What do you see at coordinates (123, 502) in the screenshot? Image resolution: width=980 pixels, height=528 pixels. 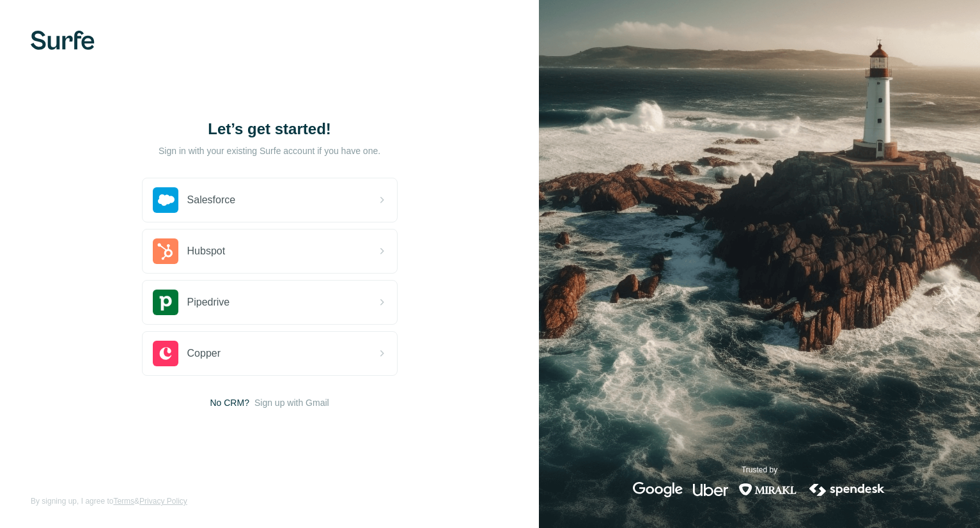 I see `a: Terms` at bounding box center [123, 502].